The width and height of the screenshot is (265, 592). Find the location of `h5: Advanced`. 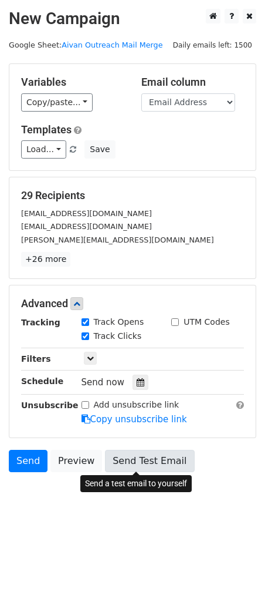

h5: Advanced is located at coordinates (133, 304).